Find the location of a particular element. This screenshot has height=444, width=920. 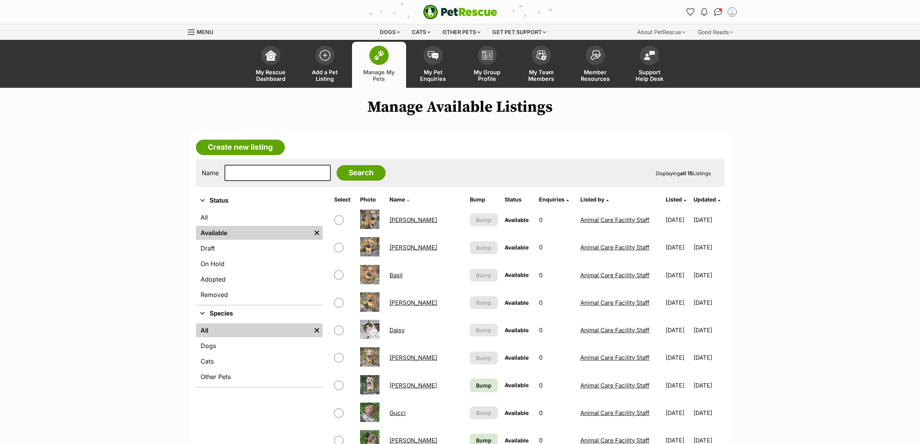

button: Notifications is located at coordinates (705, 12).